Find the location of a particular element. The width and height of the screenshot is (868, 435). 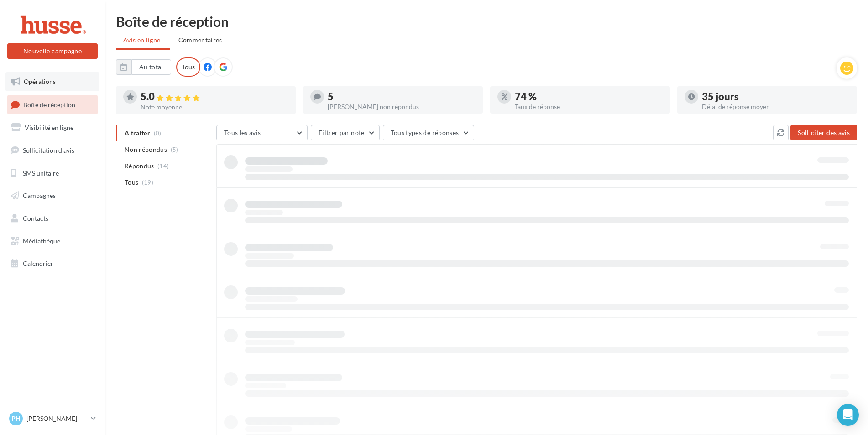

div: Taux de réponse is located at coordinates (588, 107).